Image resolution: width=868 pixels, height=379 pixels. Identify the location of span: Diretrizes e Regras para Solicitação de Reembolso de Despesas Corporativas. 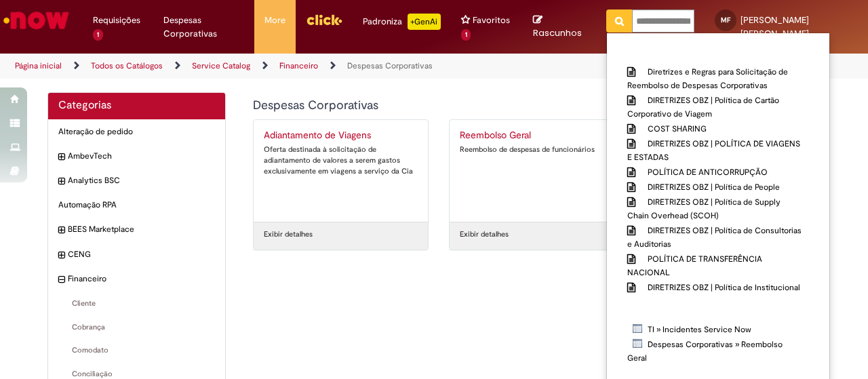
(708, 78).